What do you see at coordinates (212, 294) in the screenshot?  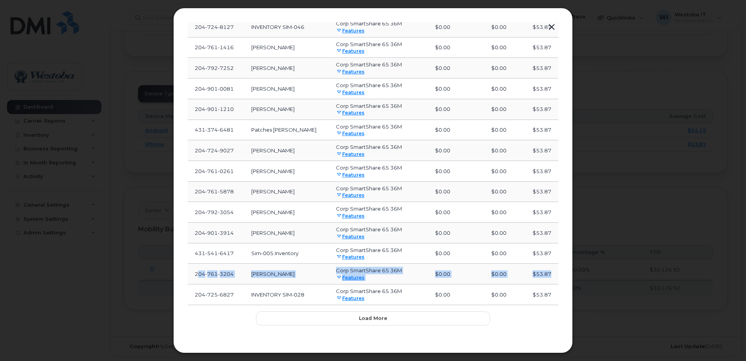 I see `span: 725` at bounding box center [212, 294].